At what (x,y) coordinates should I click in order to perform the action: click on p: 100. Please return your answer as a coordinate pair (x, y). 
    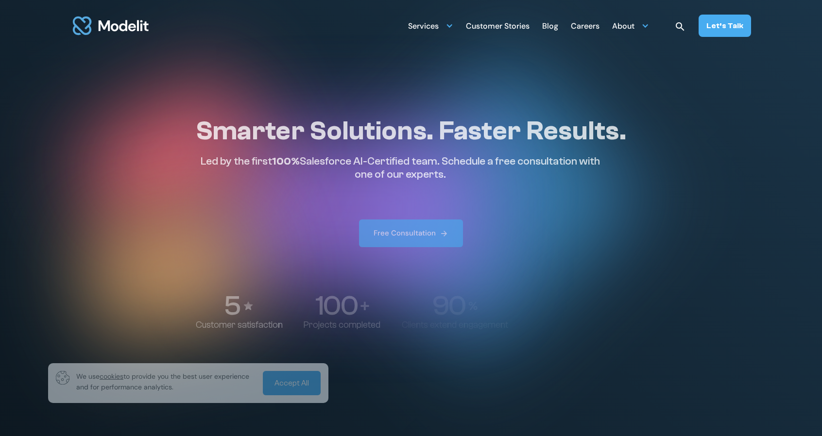
    Looking at the image, I should click on (336, 305).